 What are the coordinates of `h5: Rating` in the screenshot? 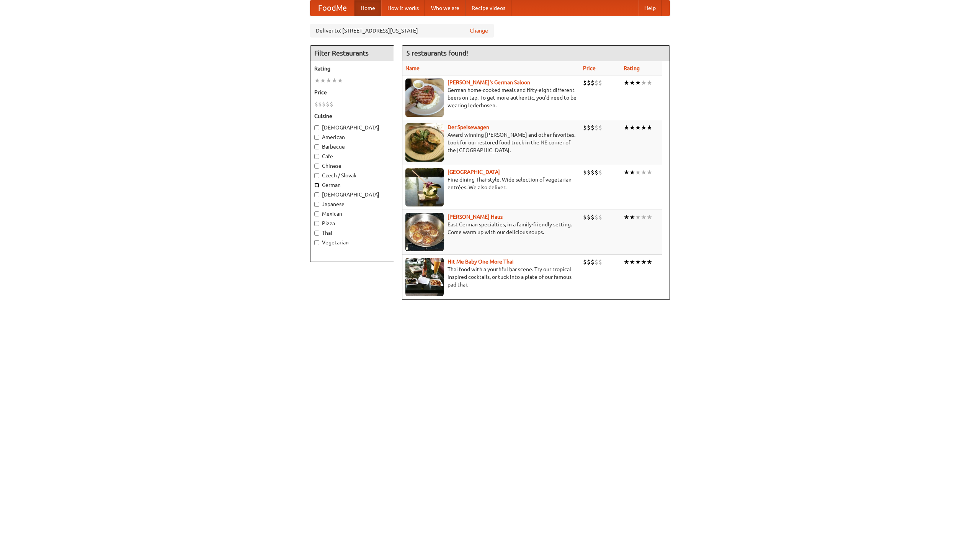 It's located at (352, 69).